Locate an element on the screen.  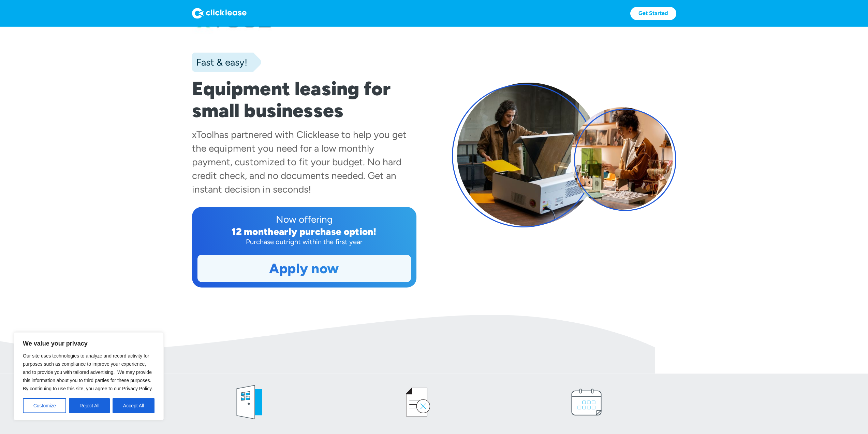
div: We value your privacy is located at coordinates (89, 376).